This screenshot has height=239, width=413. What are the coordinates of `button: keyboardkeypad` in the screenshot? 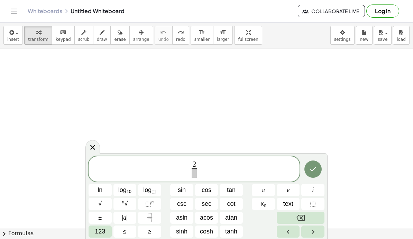 It's located at (63, 35).